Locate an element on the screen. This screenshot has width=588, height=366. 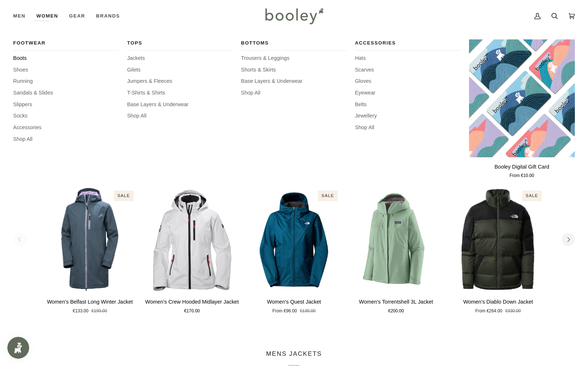
span: Shoes is located at coordinates (66, 70).